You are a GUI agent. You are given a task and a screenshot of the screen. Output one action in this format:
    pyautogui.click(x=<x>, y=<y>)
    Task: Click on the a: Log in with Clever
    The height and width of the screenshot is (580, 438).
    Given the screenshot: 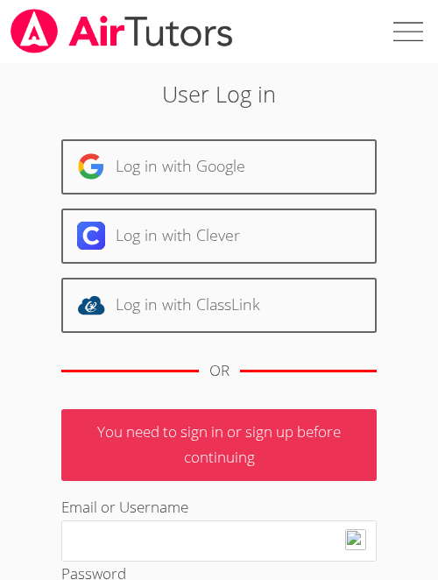 What is the action you would take?
    pyautogui.click(x=219, y=236)
    